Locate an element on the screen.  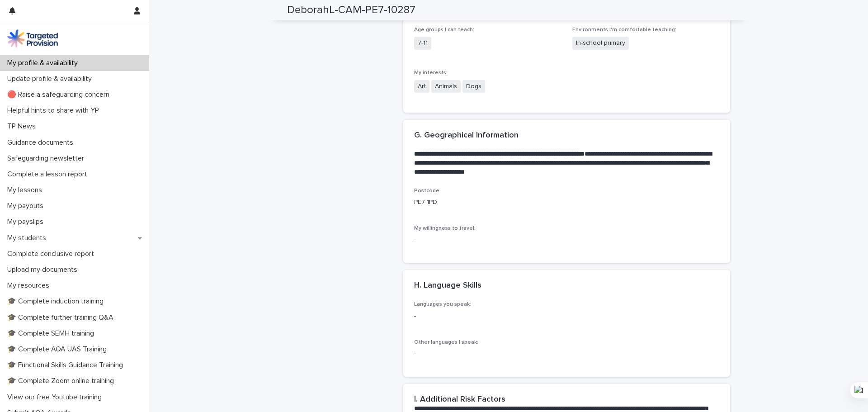
span: Art is located at coordinates (422, 86).